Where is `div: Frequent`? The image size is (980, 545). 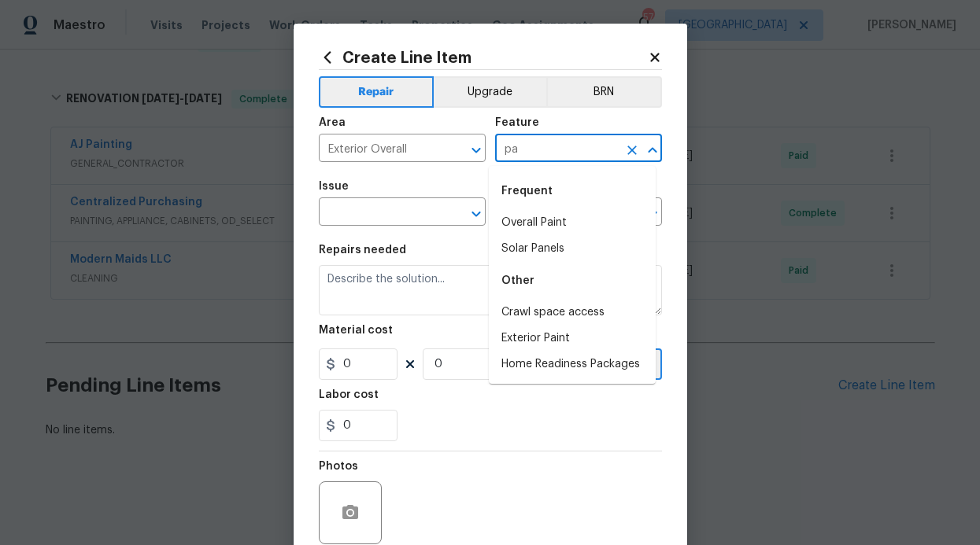
div: Frequent is located at coordinates (572, 191).